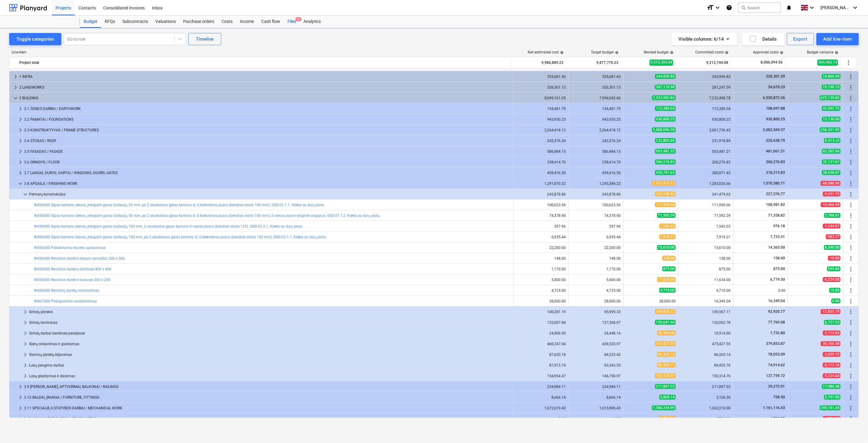 The width and height of the screenshot is (868, 443). I want to click on div: Details, so click(764, 39).